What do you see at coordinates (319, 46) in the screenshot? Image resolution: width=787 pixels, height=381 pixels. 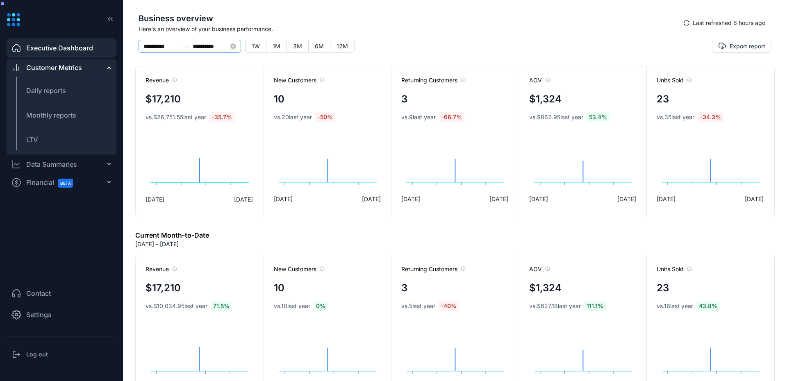 I see `span: 6M` at bounding box center [319, 46].